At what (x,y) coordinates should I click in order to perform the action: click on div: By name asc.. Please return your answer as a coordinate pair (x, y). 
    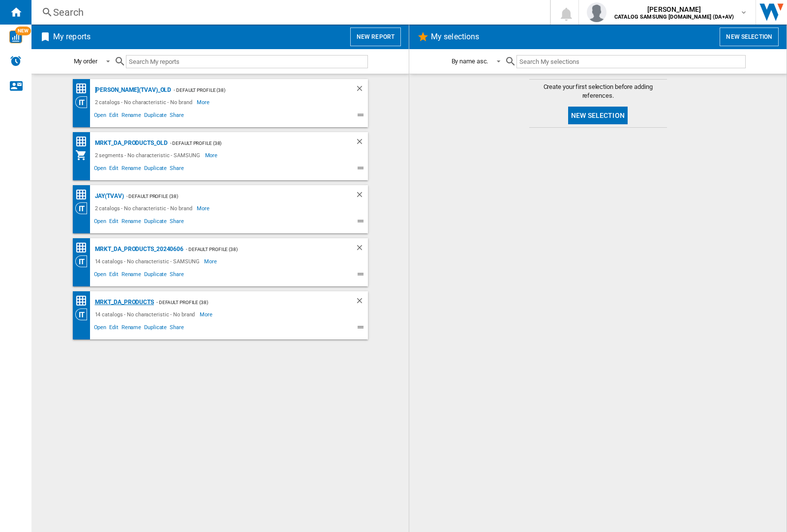
    Looking at the image, I should click on (470, 61).